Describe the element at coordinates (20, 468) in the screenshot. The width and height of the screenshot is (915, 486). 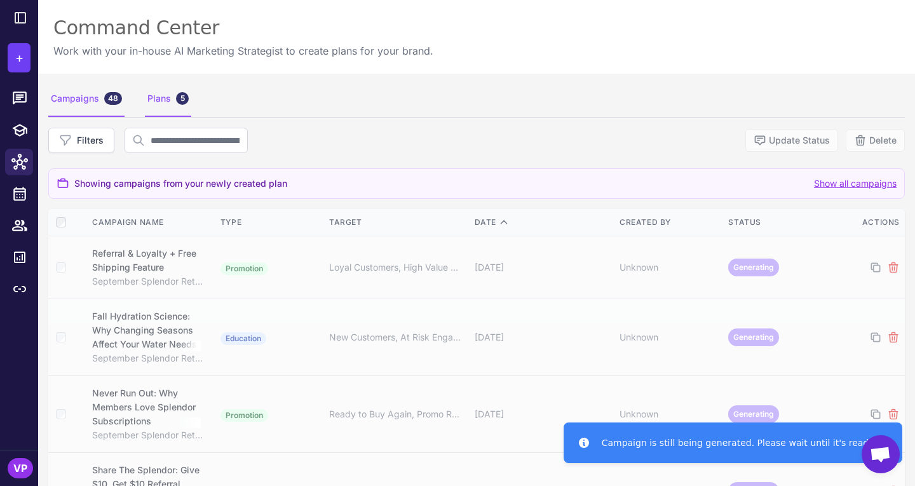
I see `div: VP` at that location.